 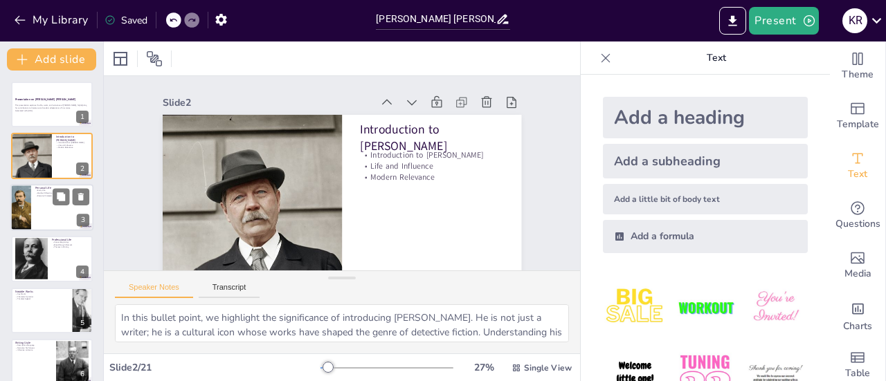 I want to click on div: Layout, so click(x=120, y=59).